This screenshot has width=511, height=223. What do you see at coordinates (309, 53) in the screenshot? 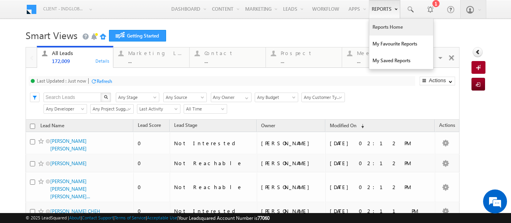
I see `div: Prospect` at bounding box center [309, 53].